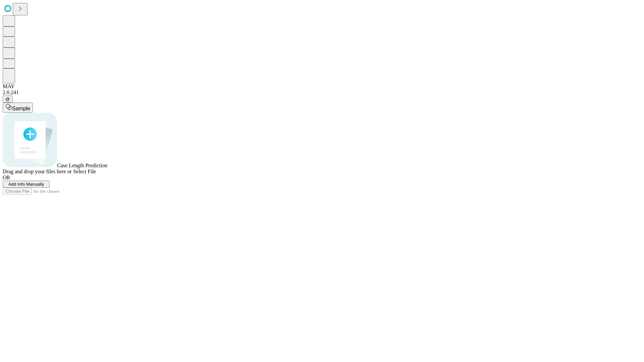 Image resolution: width=644 pixels, height=362 pixels. I want to click on span: Drag and drop your files here or, so click(37, 171).